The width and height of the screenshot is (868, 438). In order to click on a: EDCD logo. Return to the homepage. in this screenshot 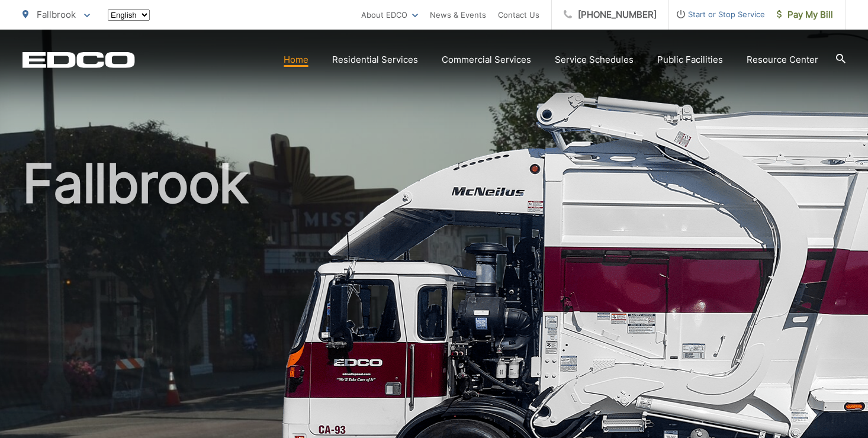, I will do `click(79, 60)`.